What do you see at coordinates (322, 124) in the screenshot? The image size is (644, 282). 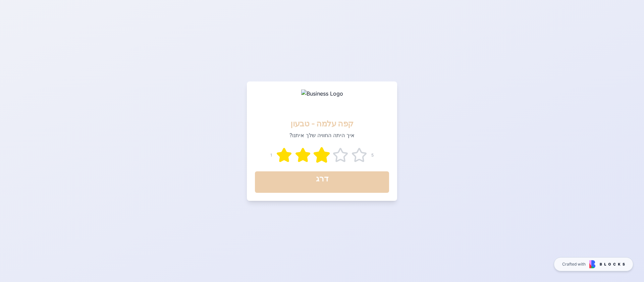 I see `div: קפה עלמה - טבעון` at bounding box center [322, 124].